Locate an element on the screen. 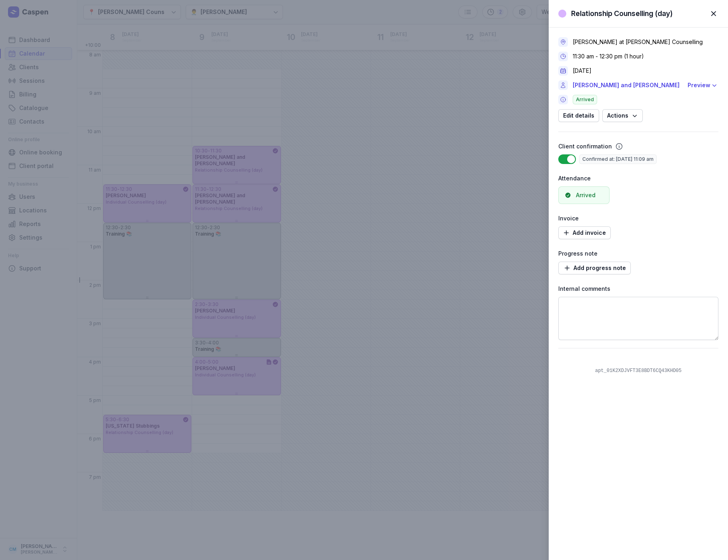 This screenshot has height=560, width=728. div: Invoice is located at coordinates (638, 218).